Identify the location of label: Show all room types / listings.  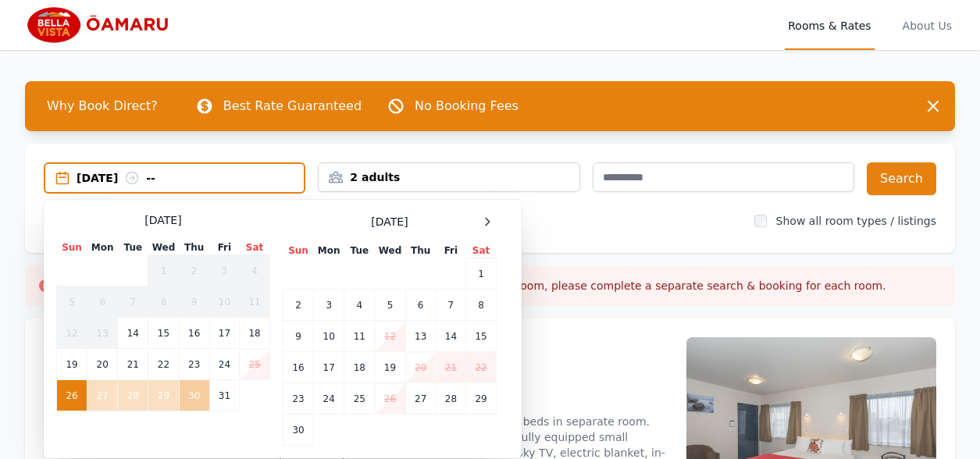
(856, 221).